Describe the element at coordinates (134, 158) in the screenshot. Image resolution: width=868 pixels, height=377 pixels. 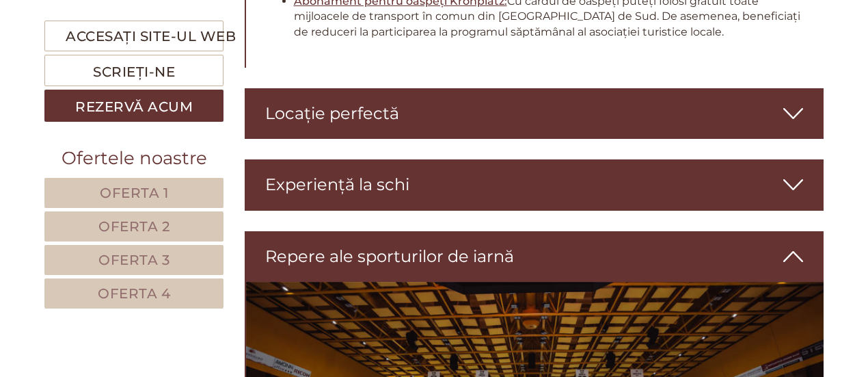
I see `font: Ofertele noastre` at that location.